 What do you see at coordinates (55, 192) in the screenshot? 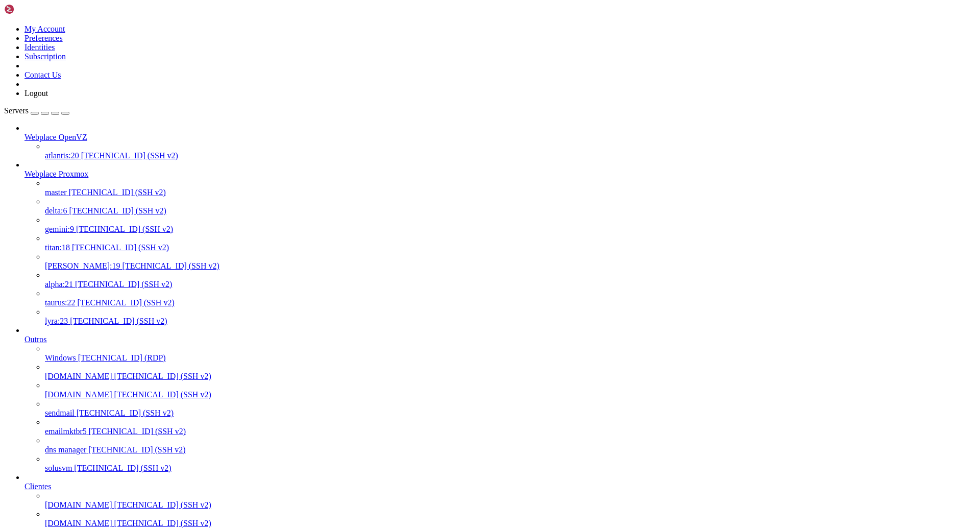
I see `span: master` at bounding box center [55, 192].